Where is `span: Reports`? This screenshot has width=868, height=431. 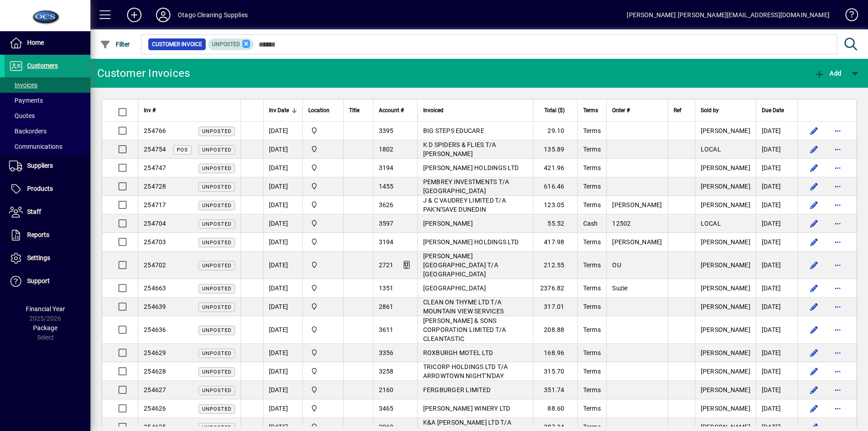 span: Reports is located at coordinates (38, 235).